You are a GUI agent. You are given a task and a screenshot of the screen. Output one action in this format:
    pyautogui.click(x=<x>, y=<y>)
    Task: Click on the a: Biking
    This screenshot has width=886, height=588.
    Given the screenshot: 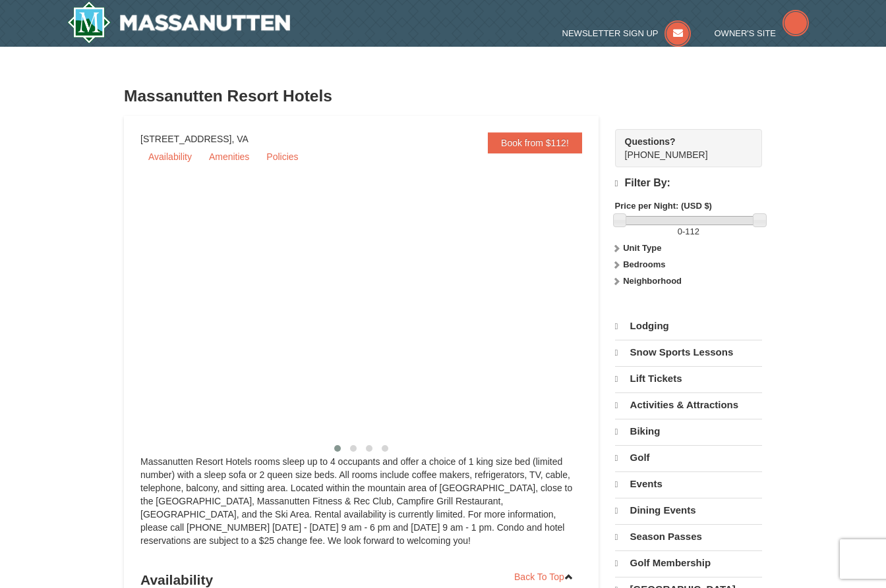 What is the action you would take?
    pyautogui.click(x=688, y=432)
    